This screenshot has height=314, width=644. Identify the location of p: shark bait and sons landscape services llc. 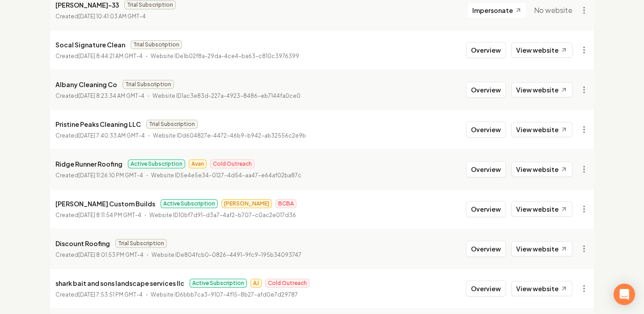
(120, 283).